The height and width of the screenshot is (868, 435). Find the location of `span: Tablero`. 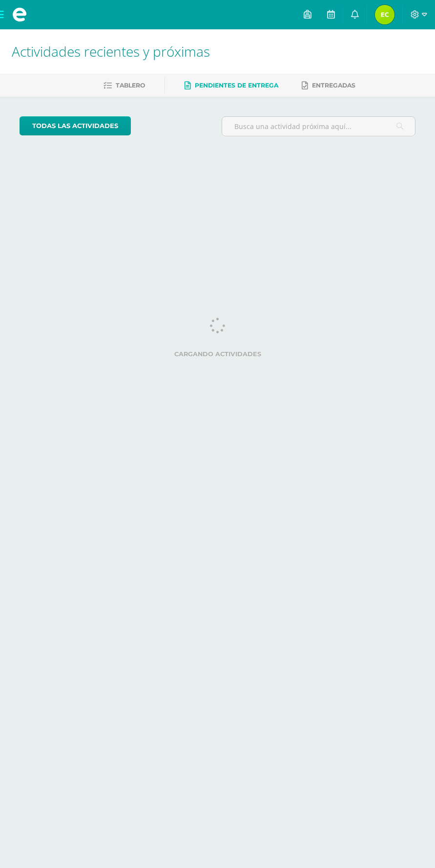

span: Tablero is located at coordinates (130, 85).